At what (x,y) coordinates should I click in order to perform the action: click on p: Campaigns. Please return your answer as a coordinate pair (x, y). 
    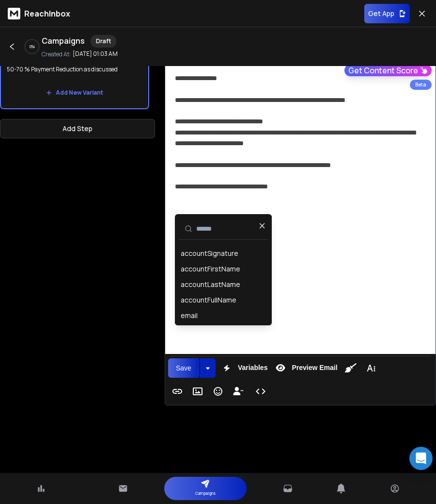
    Looking at the image, I should click on (206, 493).